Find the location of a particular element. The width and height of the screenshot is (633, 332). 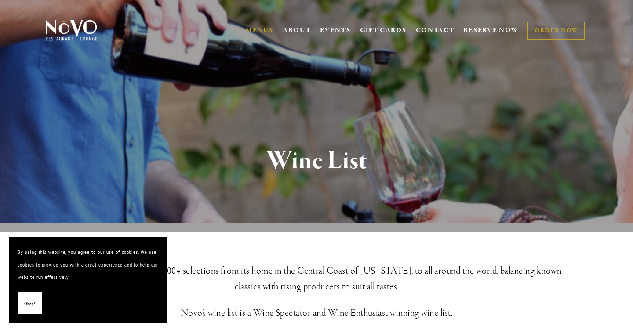

a: GIFT CARDS is located at coordinates (383, 30).